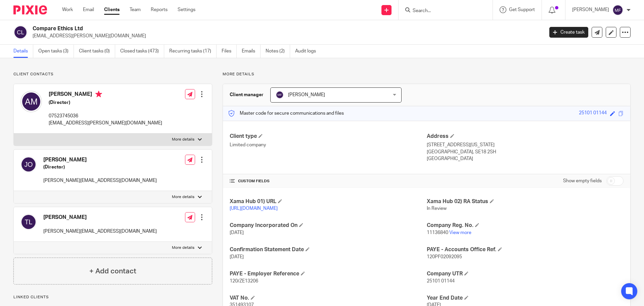  What do you see at coordinates (97, 51) in the screenshot?
I see `a: Client tasks (0)` at bounding box center [97, 51].